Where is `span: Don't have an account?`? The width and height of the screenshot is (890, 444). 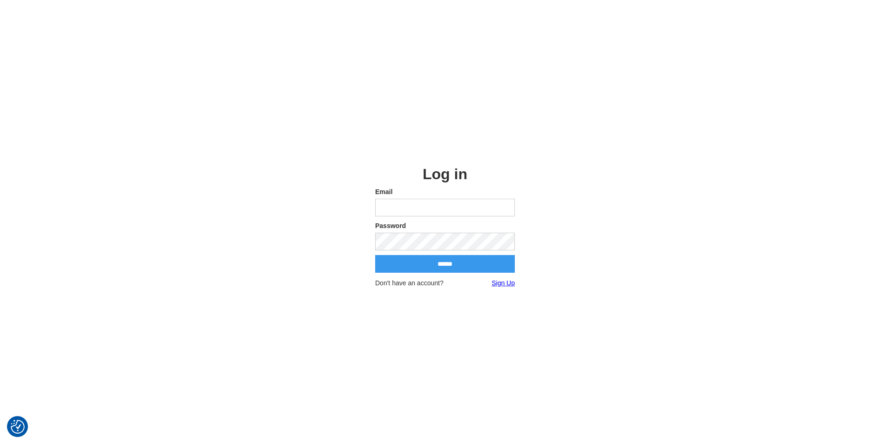 span: Don't have an account? is located at coordinates (409, 283).